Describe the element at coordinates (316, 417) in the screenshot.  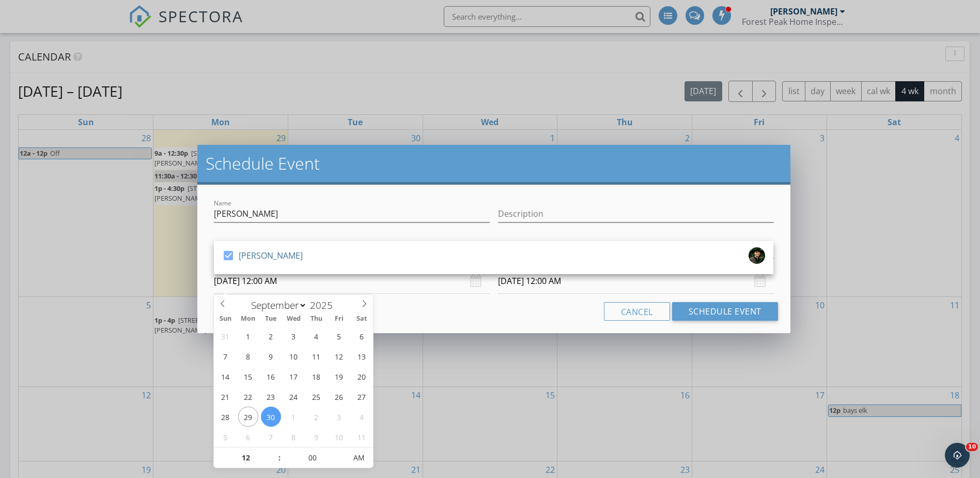
I see `span: October 2, 2025` at that location.